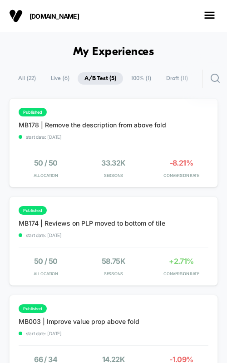  What do you see at coordinates (92, 125) in the screenshot?
I see `span: MB178 | Remove the description from above fold` at bounding box center [92, 125].